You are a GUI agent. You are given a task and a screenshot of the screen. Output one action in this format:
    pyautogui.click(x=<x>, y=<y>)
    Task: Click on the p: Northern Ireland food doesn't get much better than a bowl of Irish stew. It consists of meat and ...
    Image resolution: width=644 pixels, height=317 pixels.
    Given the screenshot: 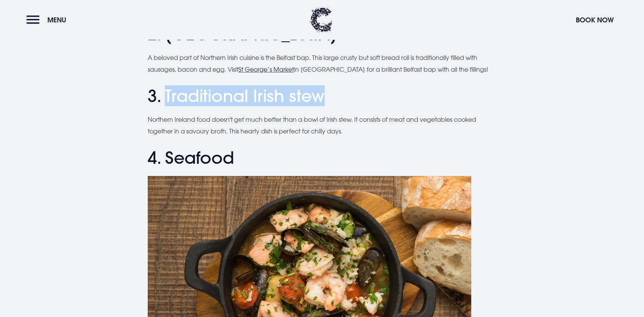 What is the action you would take?
    pyautogui.click(x=322, y=125)
    